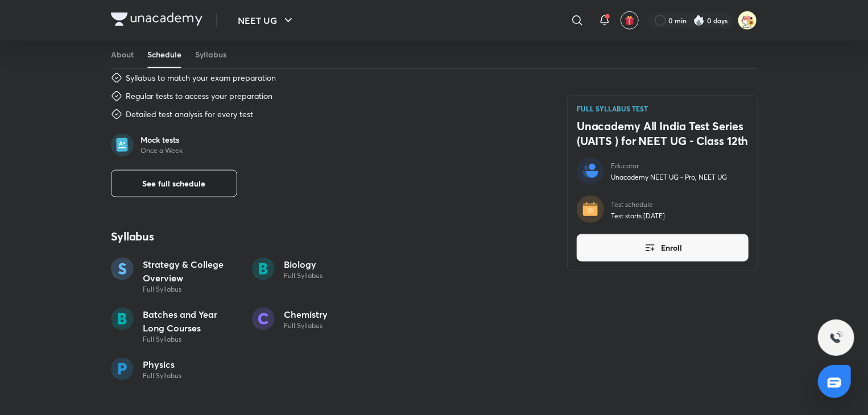 The width and height of the screenshot is (868, 415). Describe the element at coordinates (174, 184) in the screenshot. I see `span: See full schedule` at that location.